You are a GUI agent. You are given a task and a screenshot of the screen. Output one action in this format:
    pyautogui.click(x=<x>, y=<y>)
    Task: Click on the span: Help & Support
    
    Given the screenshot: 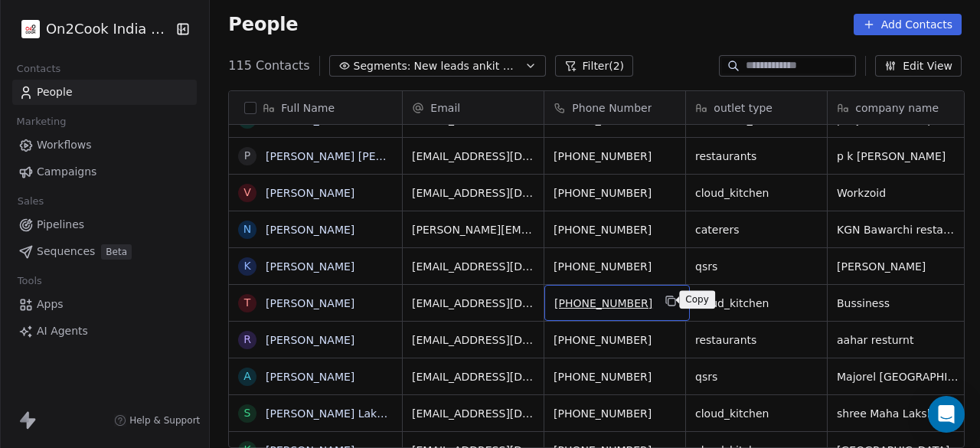 What is the action you would take?
    pyautogui.click(x=165, y=420)
    